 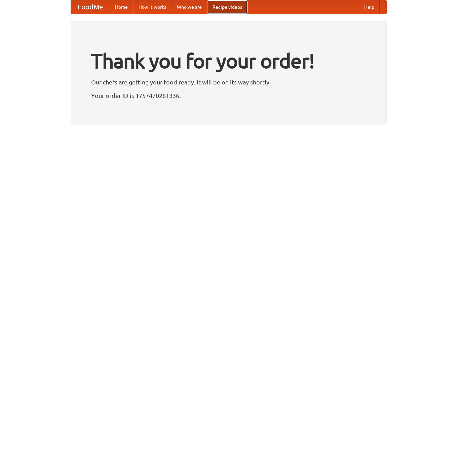 I want to click on a: How it works, so click(x=152, y=7).